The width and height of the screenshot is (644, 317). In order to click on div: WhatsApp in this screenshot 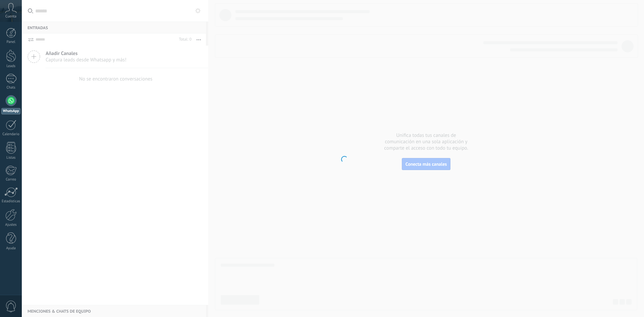, I will do `click(11, 111)`.